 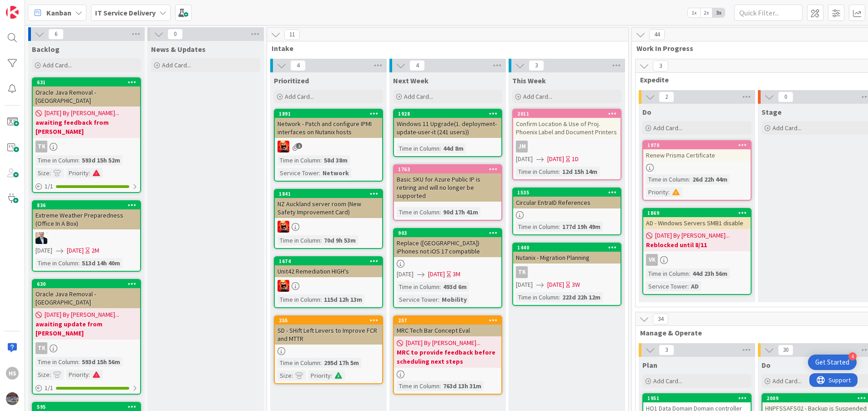 I want to click on span: Backlog, so click(x=46, y=49).